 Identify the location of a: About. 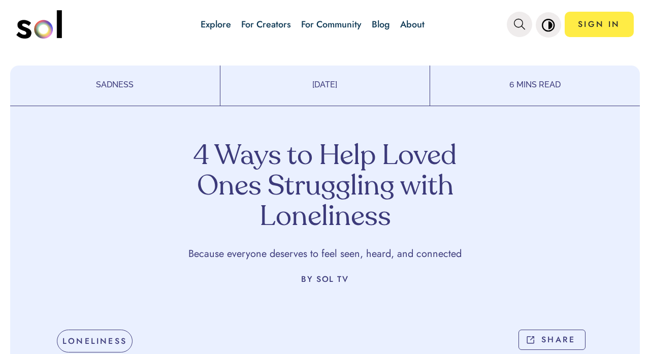
(412, 24).